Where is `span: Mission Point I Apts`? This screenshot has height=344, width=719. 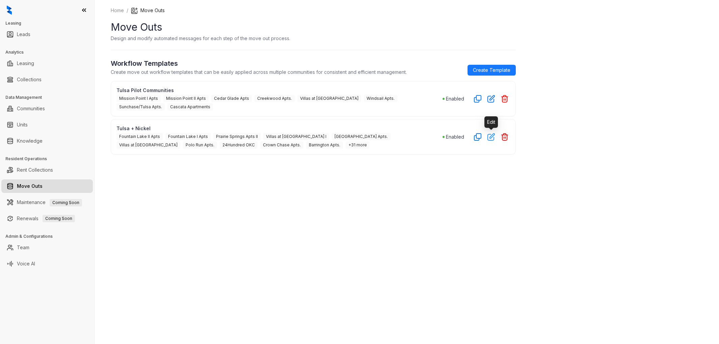 span: Mission Point I Apts is located at coordinates (138, 99).